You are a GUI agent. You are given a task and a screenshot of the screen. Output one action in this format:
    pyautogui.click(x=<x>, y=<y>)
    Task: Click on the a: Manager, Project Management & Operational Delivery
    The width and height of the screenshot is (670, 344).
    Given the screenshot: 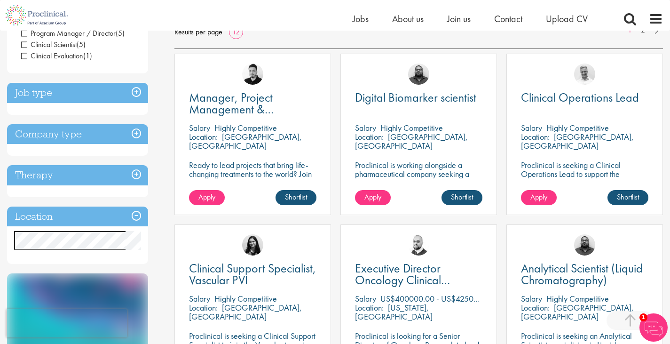 What is the action you would take?
    pyautogui.click(x=253, y=103)
    